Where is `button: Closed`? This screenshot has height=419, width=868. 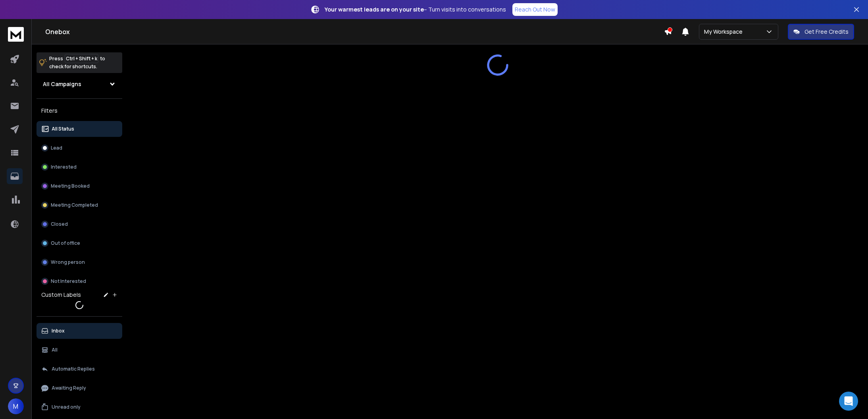
button: Closed is located at coordinates (79, 224).